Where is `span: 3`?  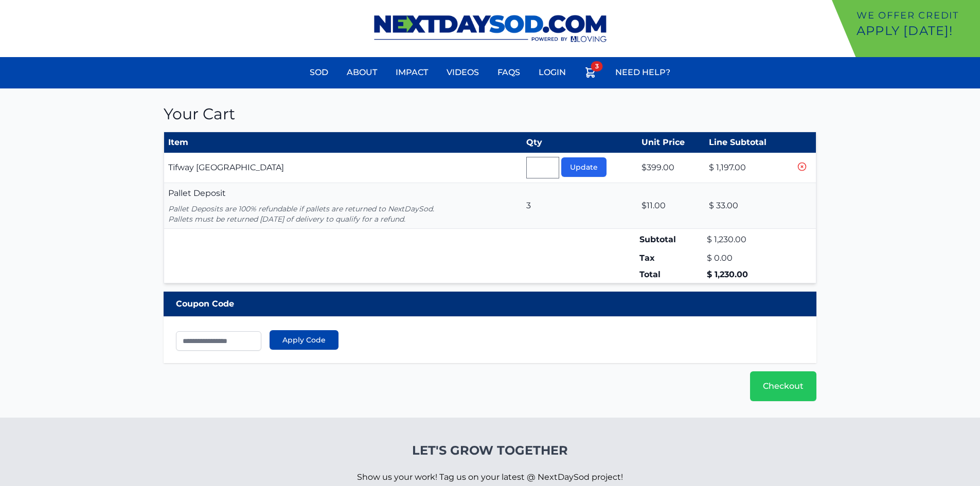 span: 3 is located at coordinates (597, 66).